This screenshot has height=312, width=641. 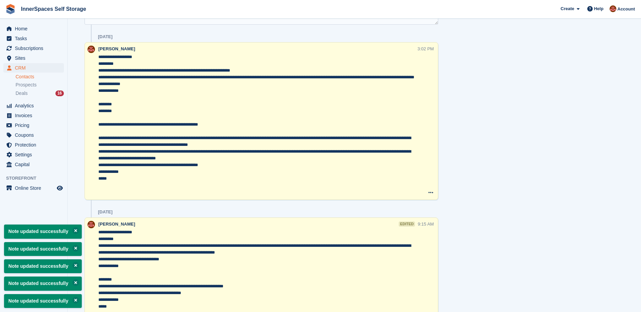 What do you see at coordinates (35, 48) in the screenshot?
I see `span: Subscriptions` at bounding box center [35, 48].